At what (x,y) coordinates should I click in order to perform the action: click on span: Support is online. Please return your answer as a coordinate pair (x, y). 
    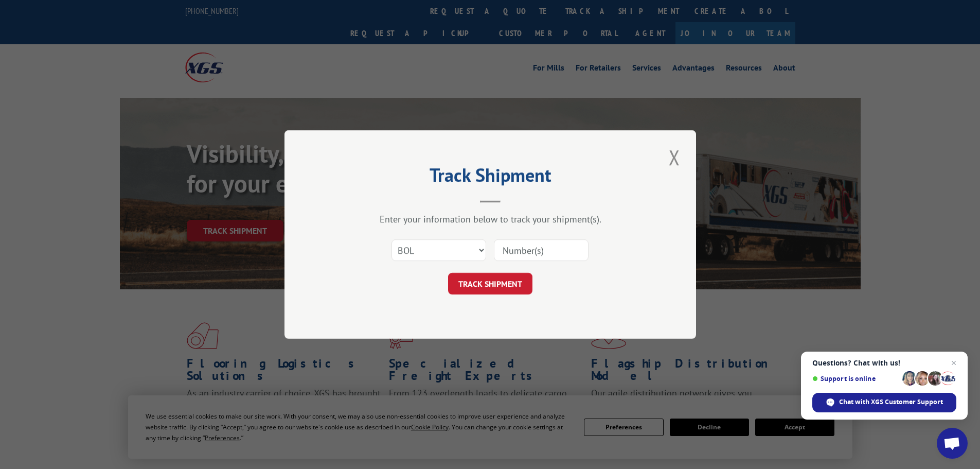
    Looking at the image, I should click on (855, 378).